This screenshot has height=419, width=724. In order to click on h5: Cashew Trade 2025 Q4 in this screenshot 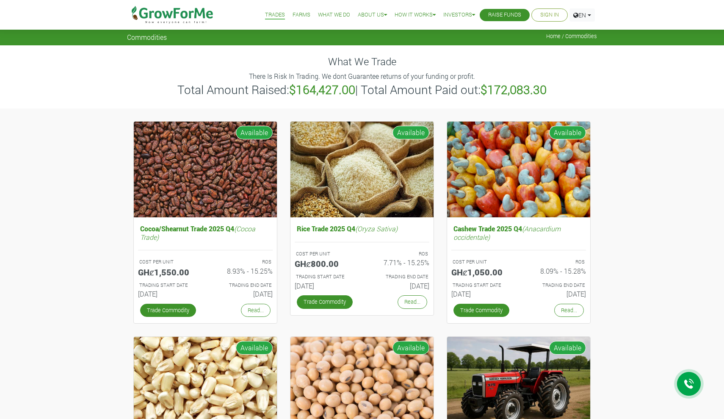, I will do `click(519, 232)`.